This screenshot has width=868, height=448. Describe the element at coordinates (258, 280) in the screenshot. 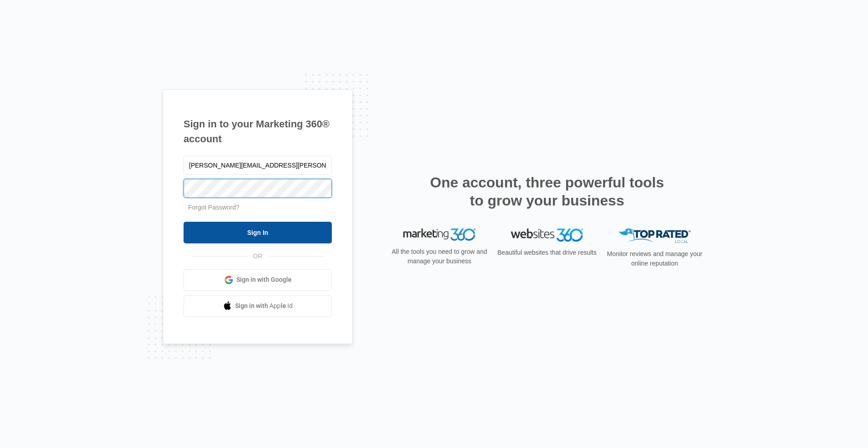

I see `a: Sign in with Google` at that location.